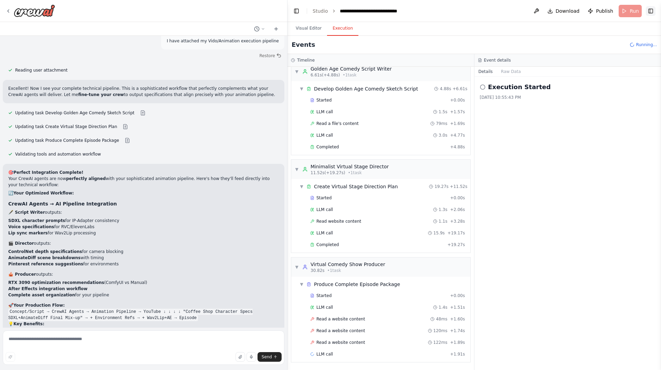  What do you see at coordinates (349, 167) in the screenshot?
I see `div: Minimalist Virtual Stage Director` at bounding box center [349, 167].